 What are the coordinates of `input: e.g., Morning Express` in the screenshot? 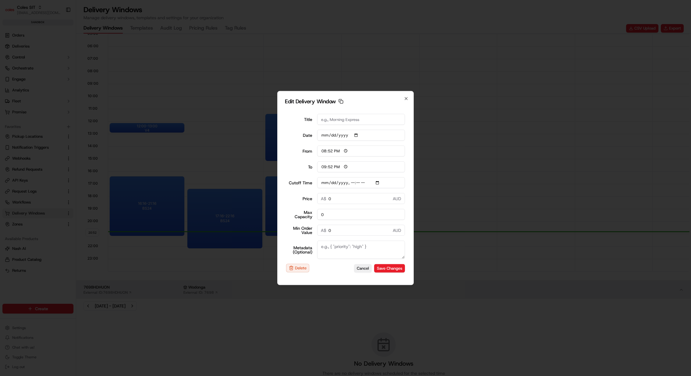 It's located at (361, 120).